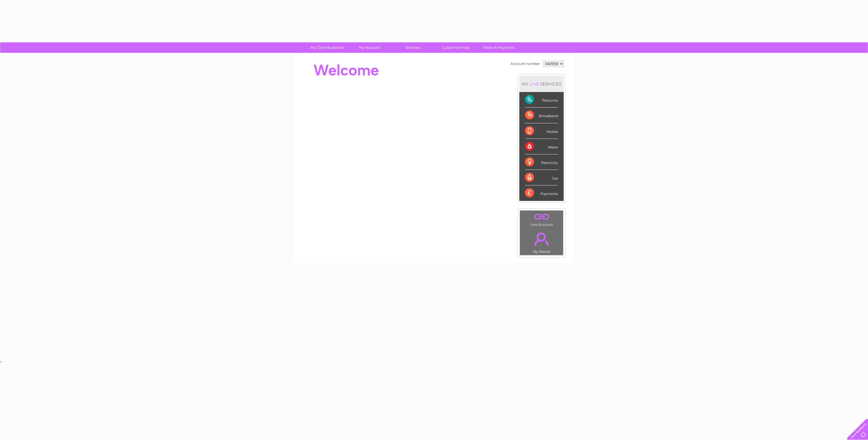  I want to click on div: Payments, so click(541, 193).